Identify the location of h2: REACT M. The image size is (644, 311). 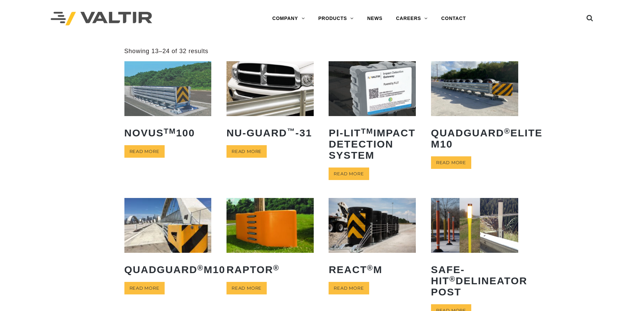
(372, 269).